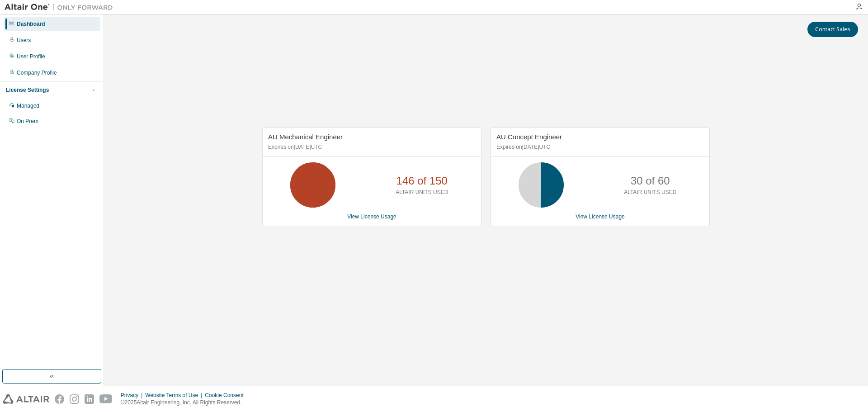 The height and width of the screenshot is (412, 868). What do you see at coordinates (106, 399) in the screenshot?
I see `img: youtube.svg` at bounding box center [106, 399].